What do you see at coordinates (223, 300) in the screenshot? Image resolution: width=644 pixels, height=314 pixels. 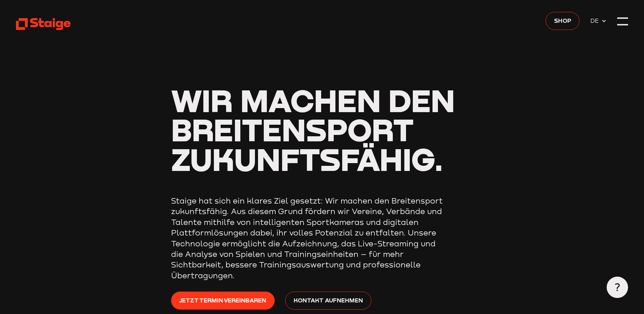 I see `span: Jetzt Termin vereinbaren` at bounding box center [223, 300].